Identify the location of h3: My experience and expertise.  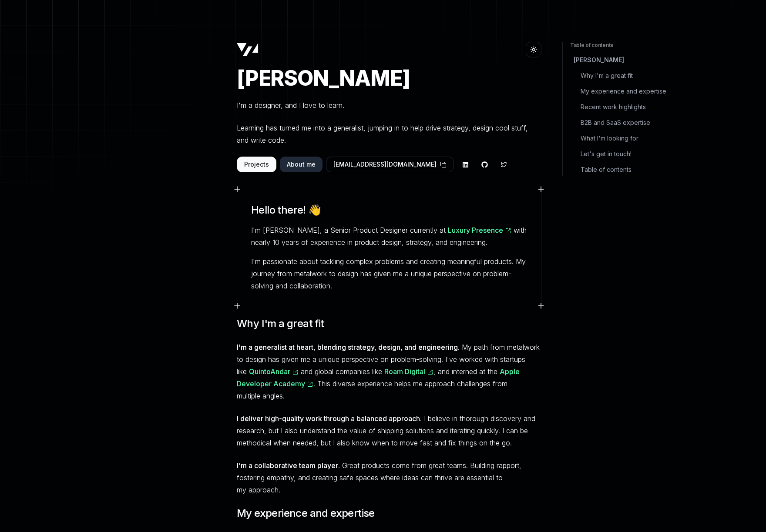
(389, 514).